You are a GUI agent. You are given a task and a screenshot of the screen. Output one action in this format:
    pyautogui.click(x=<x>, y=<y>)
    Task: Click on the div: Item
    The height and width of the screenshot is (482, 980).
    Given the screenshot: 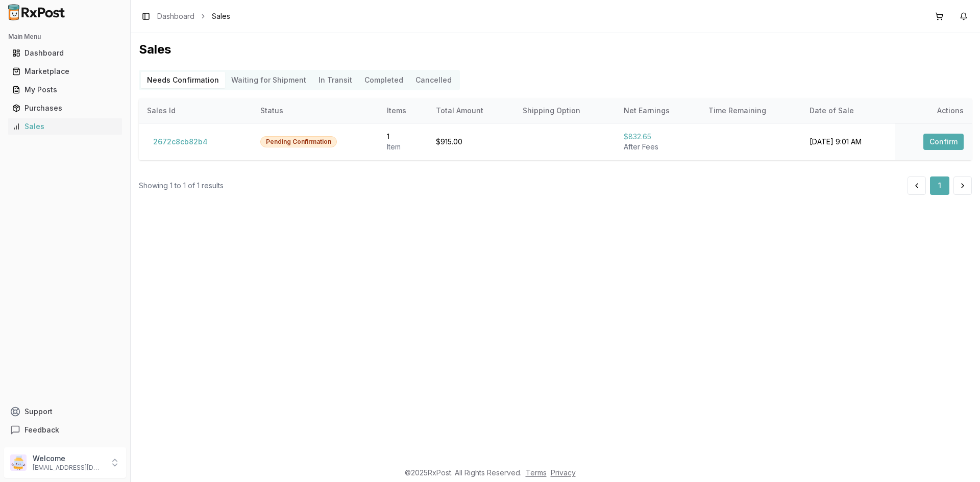 What is the action you would take?
    pyautogui.click(x=402, y=147)
    